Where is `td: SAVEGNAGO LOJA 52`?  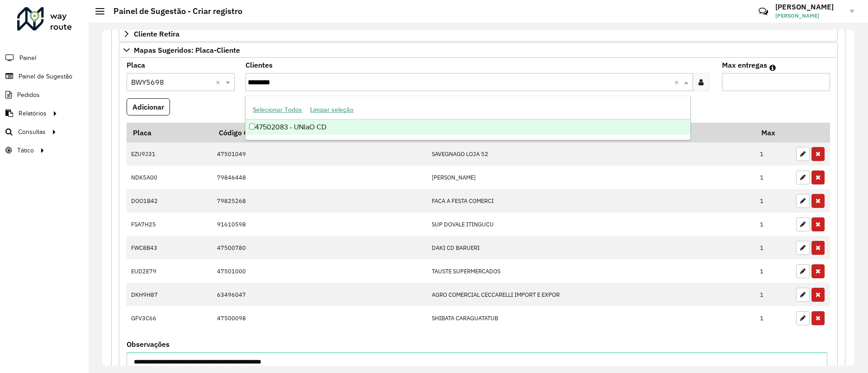
td: SAVEGNAGO LOJA 52 is located at coordinates (591, 154).